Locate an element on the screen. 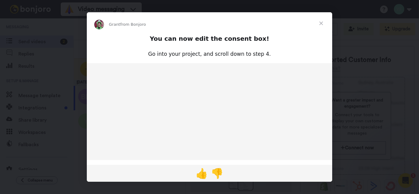 The height and width of the screenshot is (194, 419). span: Grant is located at coordinates (114, 24).